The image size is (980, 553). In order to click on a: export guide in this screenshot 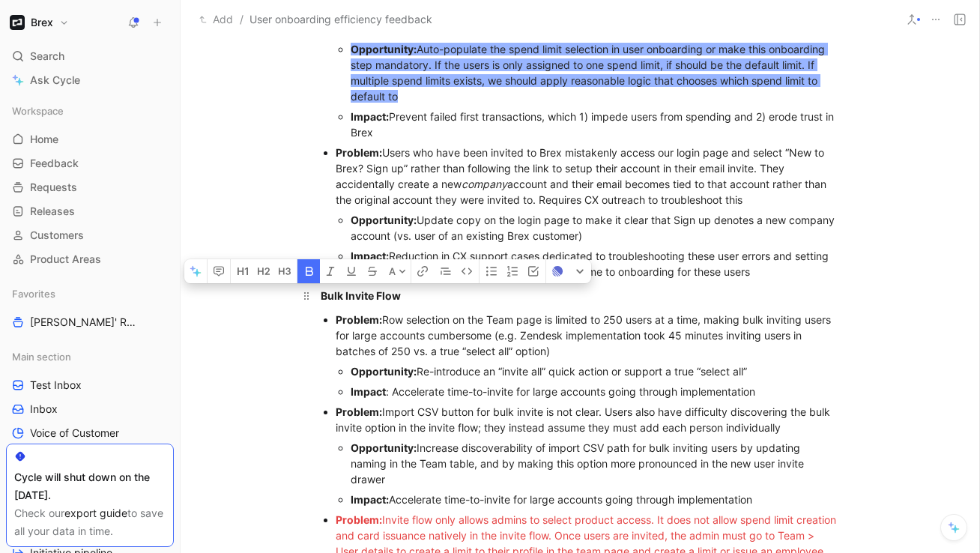, I will do `click(96, 513)`.